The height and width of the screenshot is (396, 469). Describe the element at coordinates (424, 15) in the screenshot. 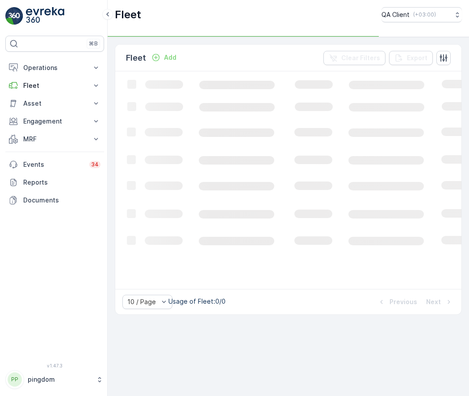

I see `p: ( +03:00 )` at that location.